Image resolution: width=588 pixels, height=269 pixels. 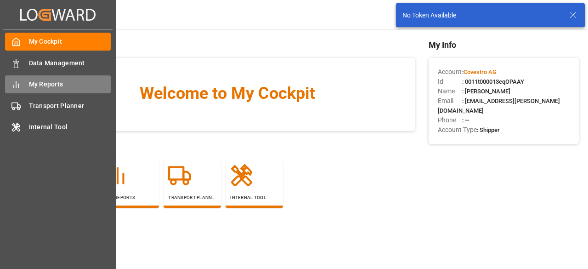 I want to click on span: Email, so click(x=450, y=101).